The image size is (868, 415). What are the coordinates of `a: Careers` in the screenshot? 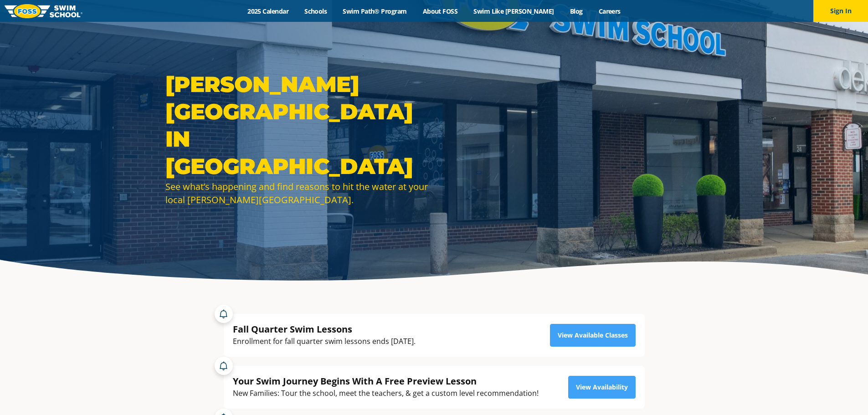 It's located at (609, 11).